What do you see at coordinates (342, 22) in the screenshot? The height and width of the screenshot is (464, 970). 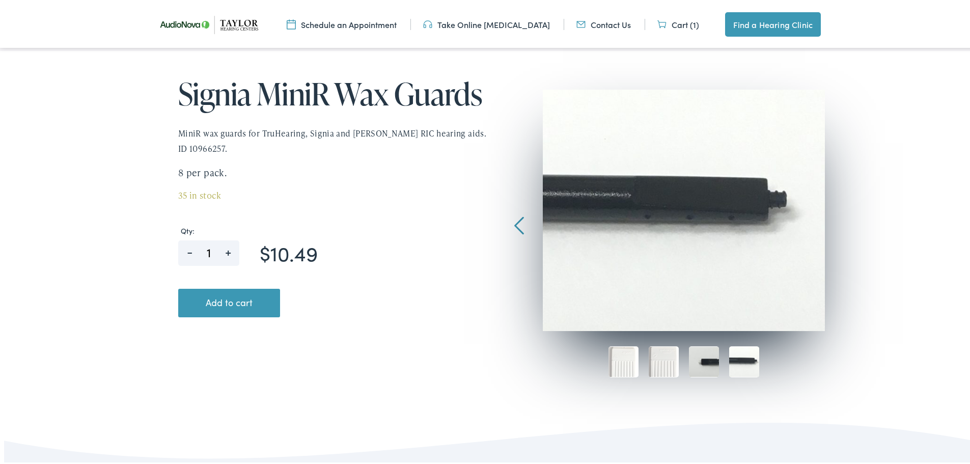 I see `a: Schedule an Appointment` at bounding box center [342, 22].